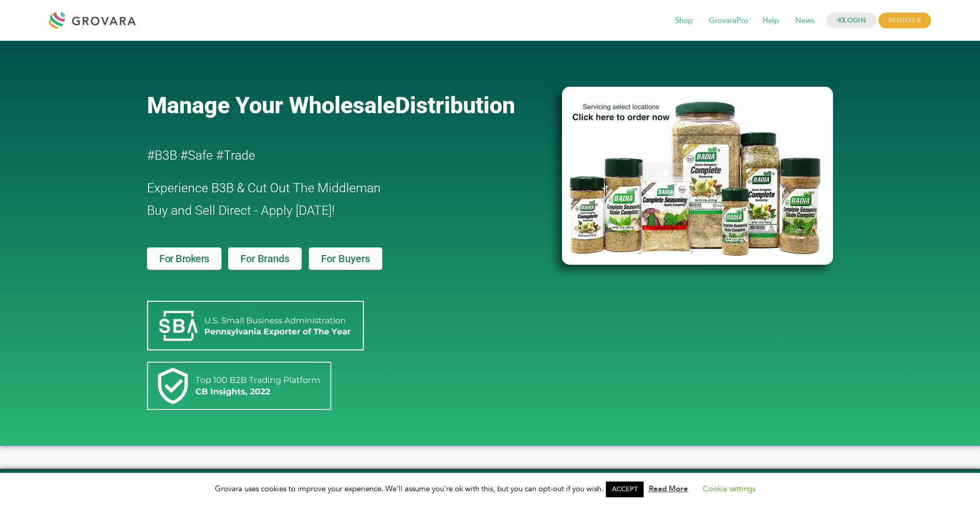 The height and width of the screenshot is (506, 980). What do you see at coordinates (804, 21) in the screenshot?
I see `a: News` at bounding box center [804, 21].